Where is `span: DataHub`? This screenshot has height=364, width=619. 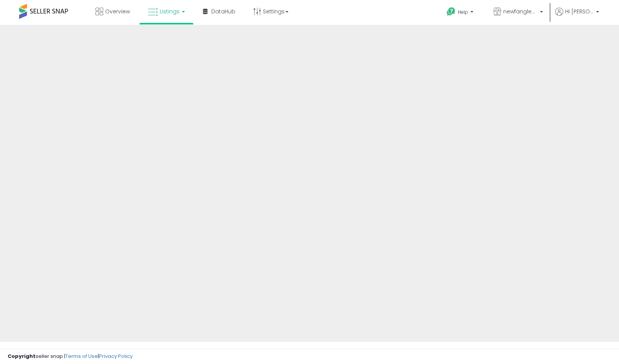
span: DataHub is located at coordinates (223, 12).